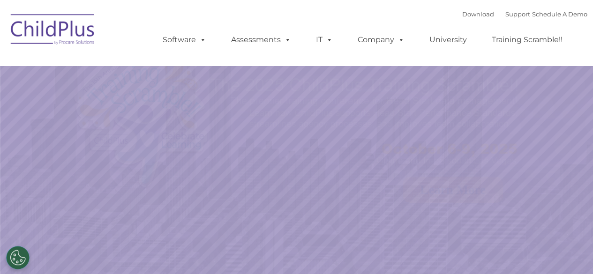  I want to click on button: Cookies Settings, so click(18, 258).